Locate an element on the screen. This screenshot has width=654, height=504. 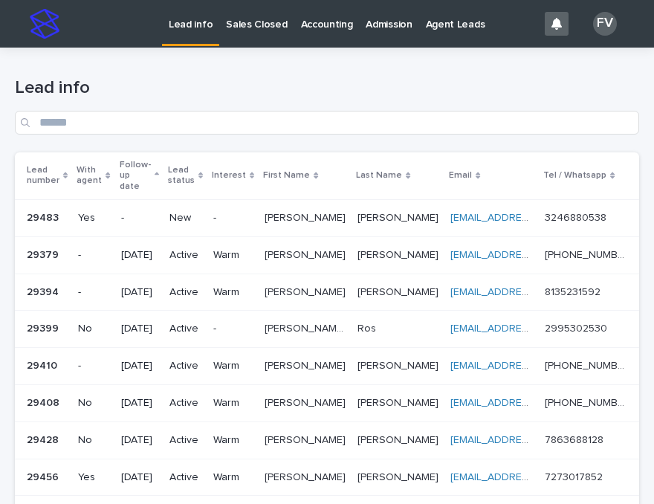
p: Ros is located at coordinates (368, 327).